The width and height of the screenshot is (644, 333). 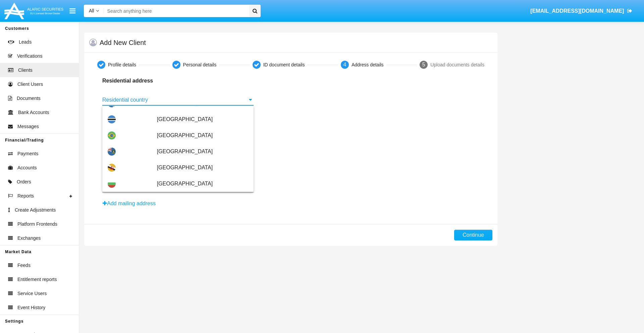 What do you see at coordinates (424, 64) in the screenshot?
I see `span: 5` at bounding box center [424, 64].